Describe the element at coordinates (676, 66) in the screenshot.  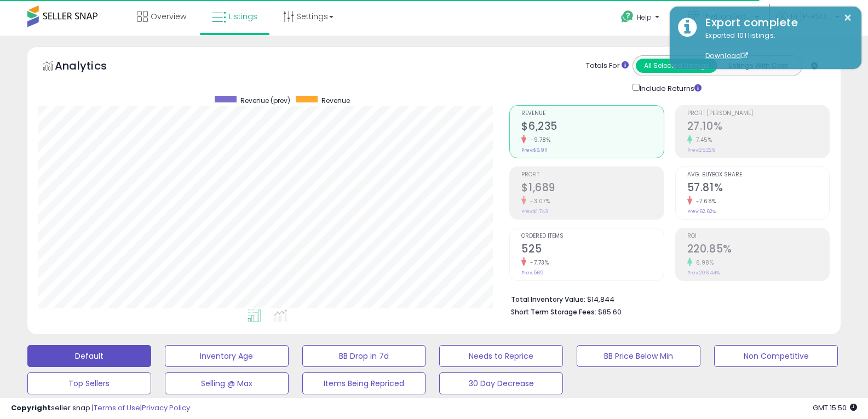
I see `button: All Selected Listings` at that location.